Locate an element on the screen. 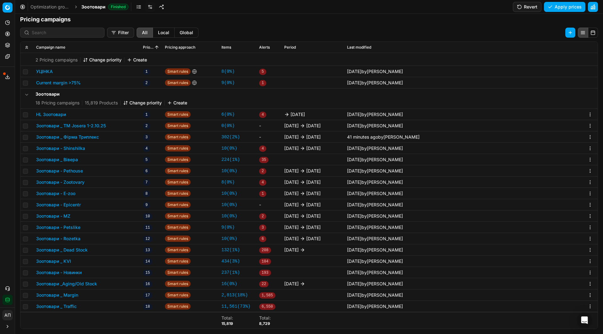  button: Зоотовари _ Traffic is located at coordinates (56, 307).